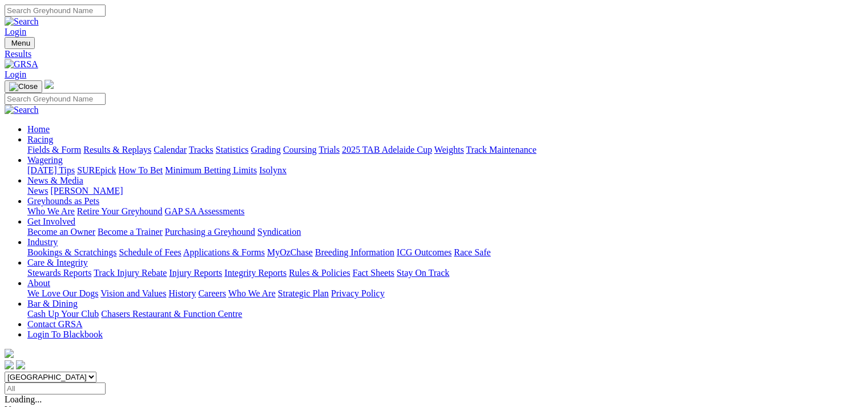 This screenshot has height=407, width=868. What do you see at coordinates (445, 314) in the screenshot?
I see `div: Bar & Dining` at bounding box center [445, 314].